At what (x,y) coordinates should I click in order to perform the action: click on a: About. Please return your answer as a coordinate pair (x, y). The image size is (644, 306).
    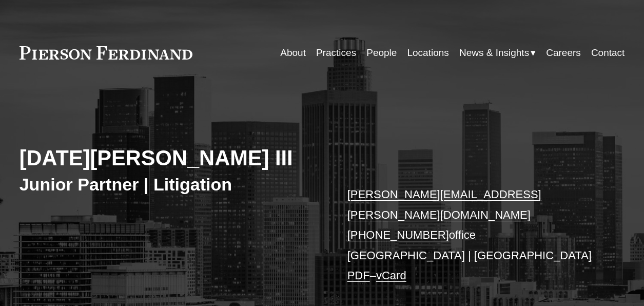
    Looking at the image, I should click on (293, 53).